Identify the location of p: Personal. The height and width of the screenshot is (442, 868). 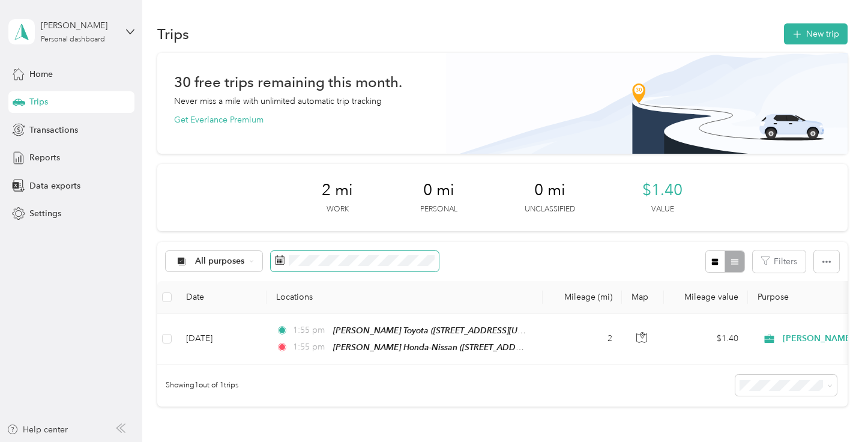
(439, 209).